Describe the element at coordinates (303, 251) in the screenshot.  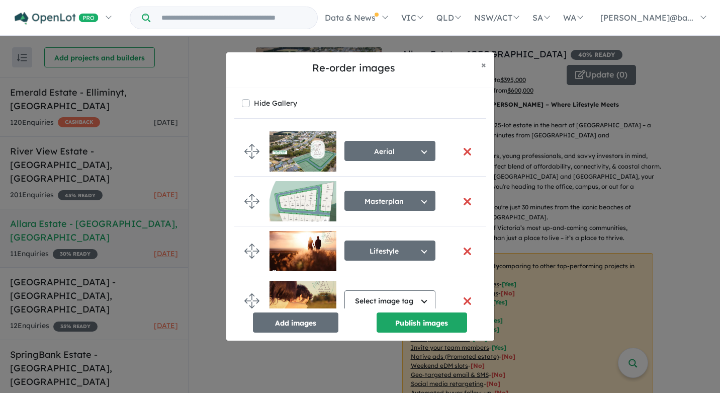
I see `img: Allara%20Estate%20-%20Winchelsea___1724118580_0.jpg` at that location.